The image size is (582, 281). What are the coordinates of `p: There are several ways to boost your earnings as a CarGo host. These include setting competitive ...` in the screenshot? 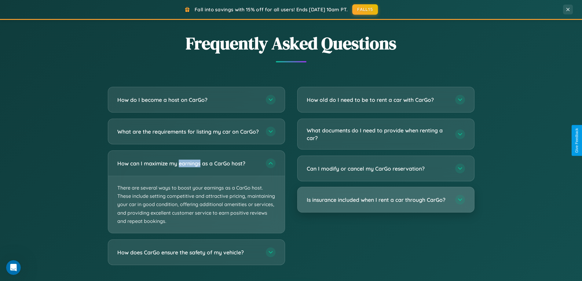 It's located at (196, 204).